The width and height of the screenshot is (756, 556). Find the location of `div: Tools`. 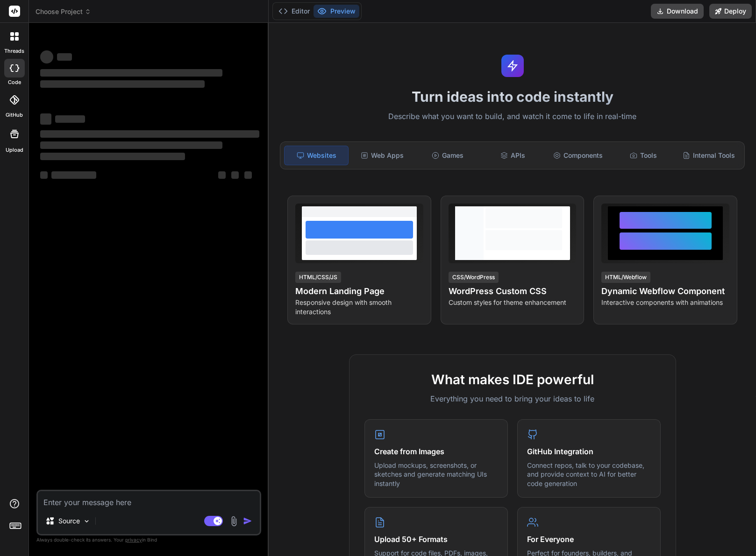

div: Tools is located at coordinates (643, 155).